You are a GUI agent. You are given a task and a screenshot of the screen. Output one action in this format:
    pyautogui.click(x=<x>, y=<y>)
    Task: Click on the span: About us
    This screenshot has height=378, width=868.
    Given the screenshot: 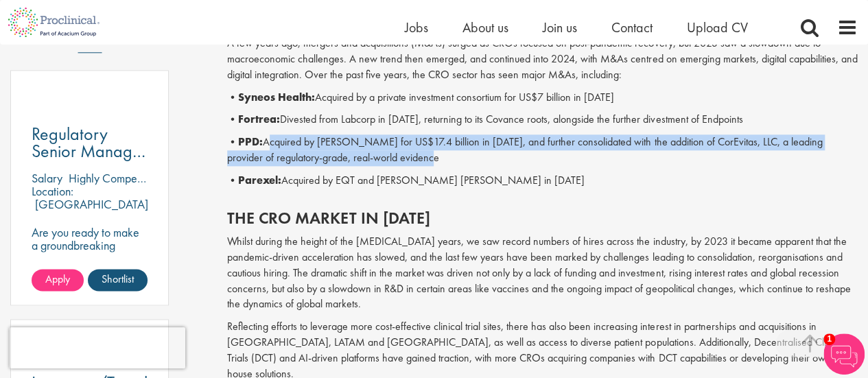 What is the action you would take?
    pyautogui.click(x=485, y=27)
    